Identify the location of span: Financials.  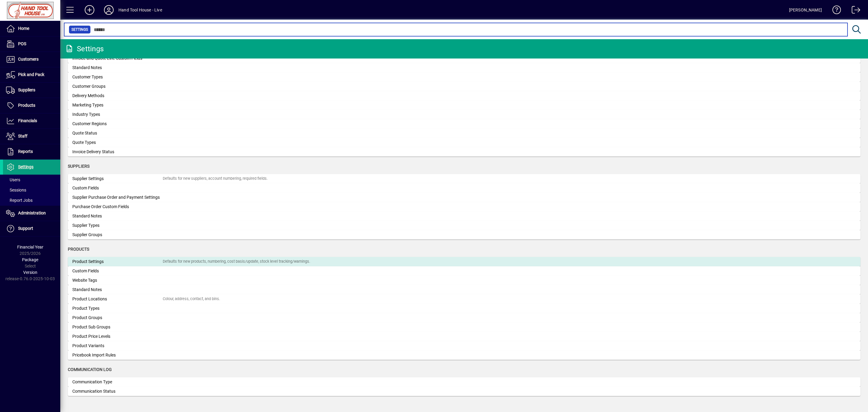
(27, 120).